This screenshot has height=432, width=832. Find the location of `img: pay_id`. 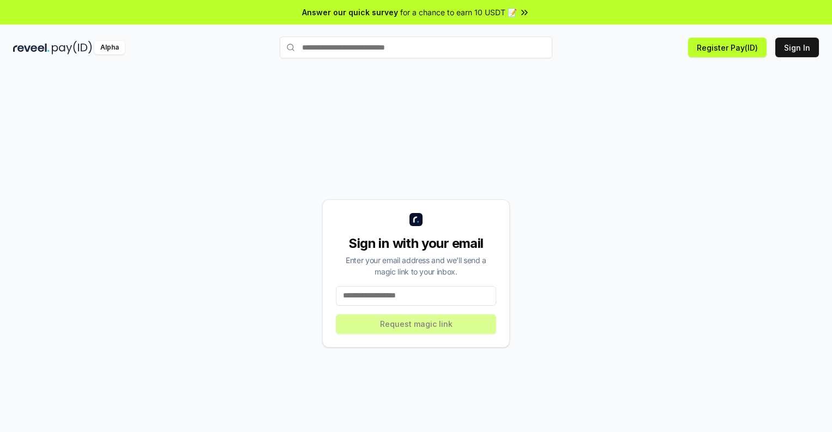

img: pay_id is located at coordinates (72, 47).